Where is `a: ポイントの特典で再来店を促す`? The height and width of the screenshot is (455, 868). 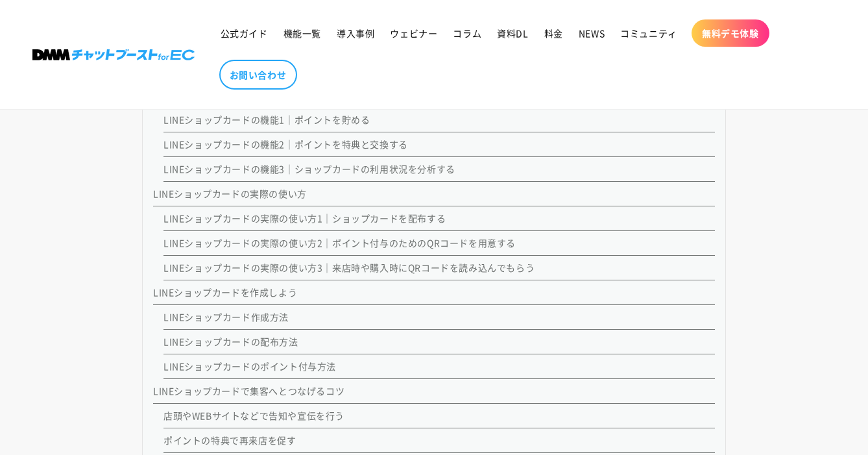
a: ポイントの特典で再来店を促す is located at coordinates (230, 440).